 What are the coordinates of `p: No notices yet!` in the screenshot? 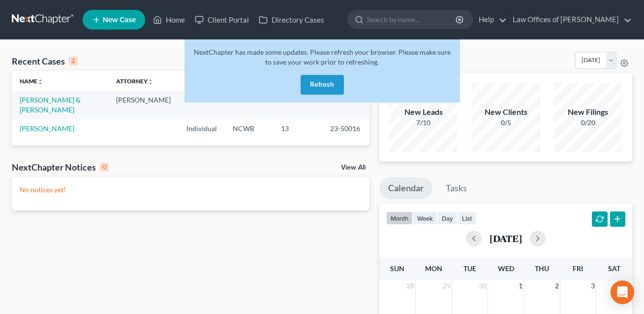 It's located at (191, 190).